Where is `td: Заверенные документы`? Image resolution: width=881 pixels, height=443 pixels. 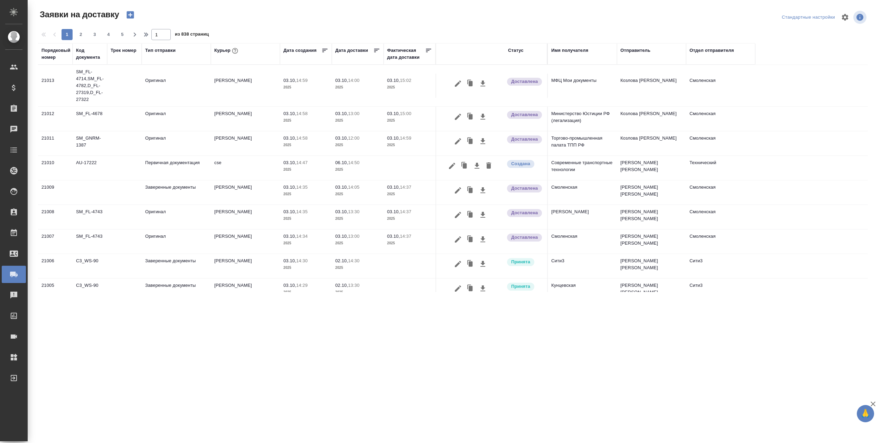
td: Заверенные документы is located at coordinates (176, 266).